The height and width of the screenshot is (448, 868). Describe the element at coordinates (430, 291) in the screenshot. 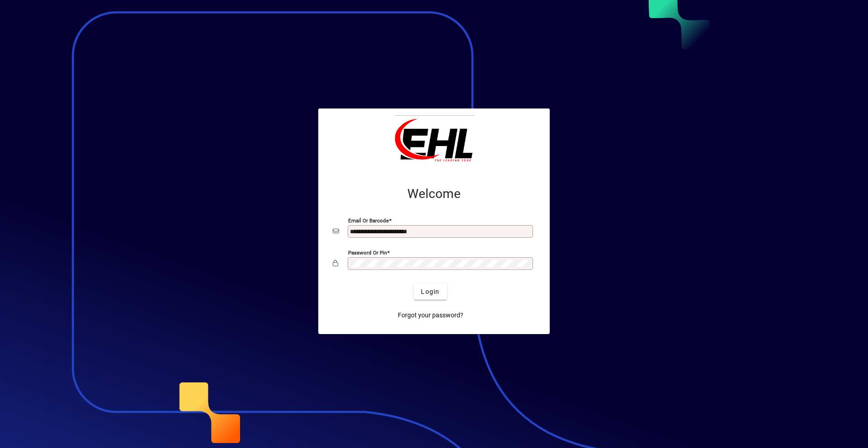

I see `button: Login` at that location.